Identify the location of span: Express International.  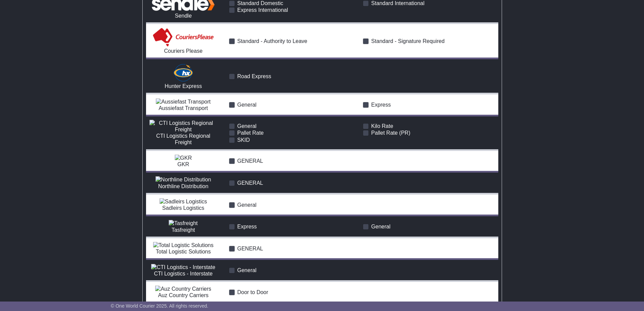
(263, 10).